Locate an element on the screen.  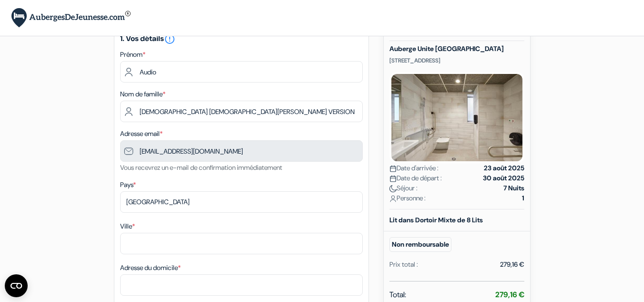
small: Non remboursable is located at coordinates (421, 244).